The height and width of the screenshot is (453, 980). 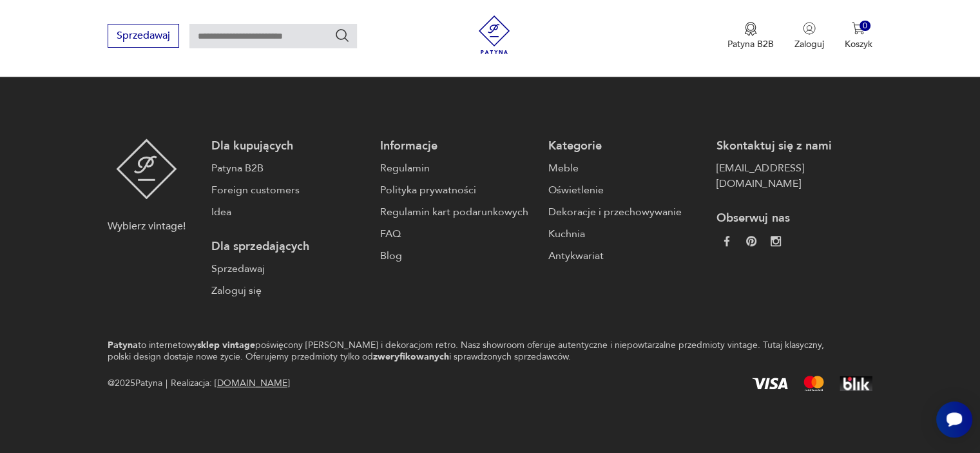 I want to click on span: @ 2025 Patyna, so click(x=135, y=383).